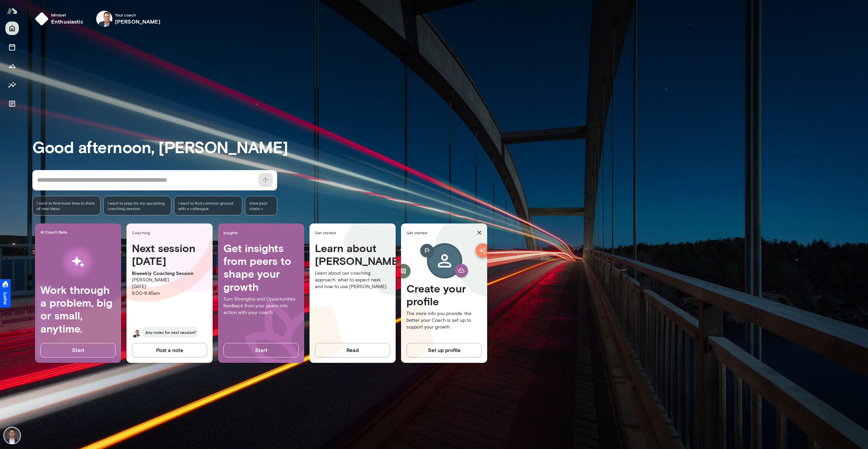 The width and height of the screenshot is (868, 449). Describe the element at coordinates (169, 293) in the screenshot. I see `p: 8:00 - 8:45am` at that location.